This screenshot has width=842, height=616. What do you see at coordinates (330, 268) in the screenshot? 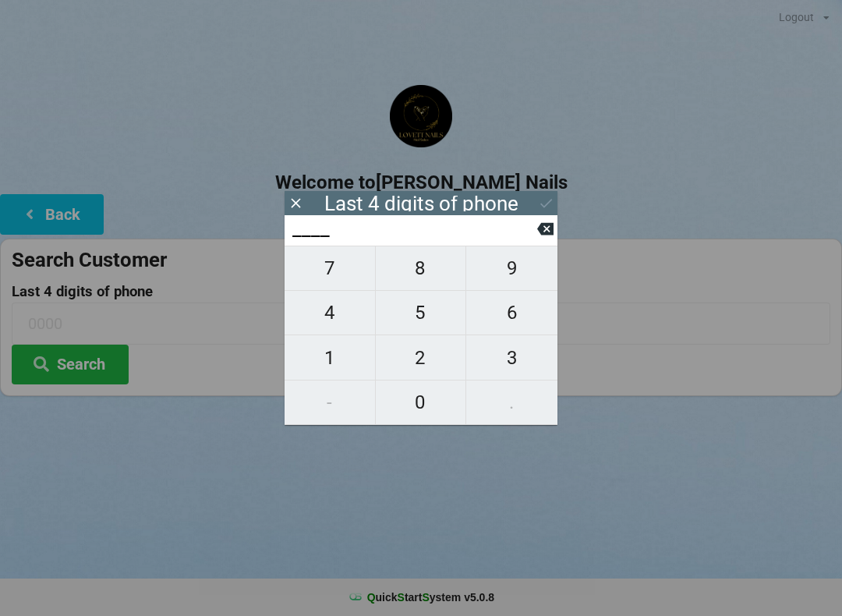
I see `span: 7` at bounding box center [330, 268].